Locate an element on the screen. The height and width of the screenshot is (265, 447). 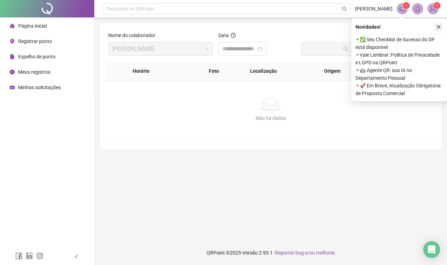
span: Minhas solicitações is located at coordinates (39, 87).